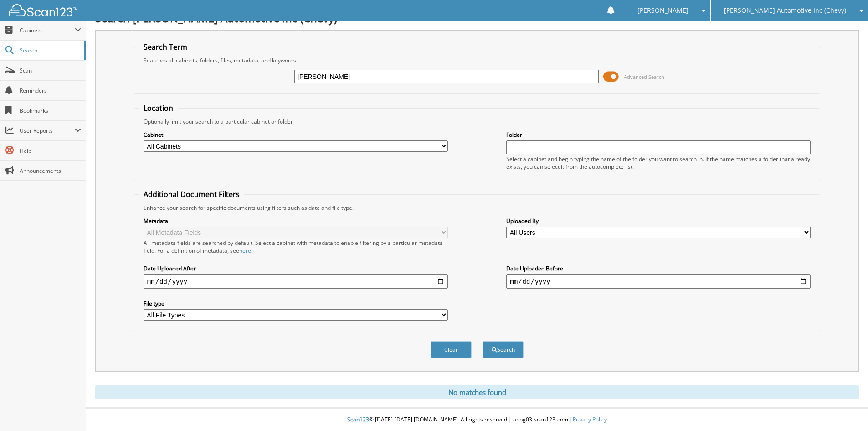 This screenshot has height=431, width=868. Describe the element at coordinates (296, 221) in the screenshot. I see `label: Metadata` at that location.